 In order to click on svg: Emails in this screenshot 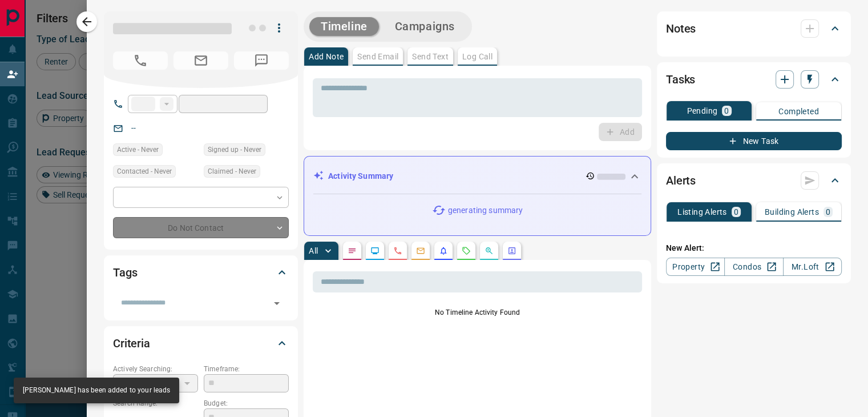, I will do `click(421, 251)`.